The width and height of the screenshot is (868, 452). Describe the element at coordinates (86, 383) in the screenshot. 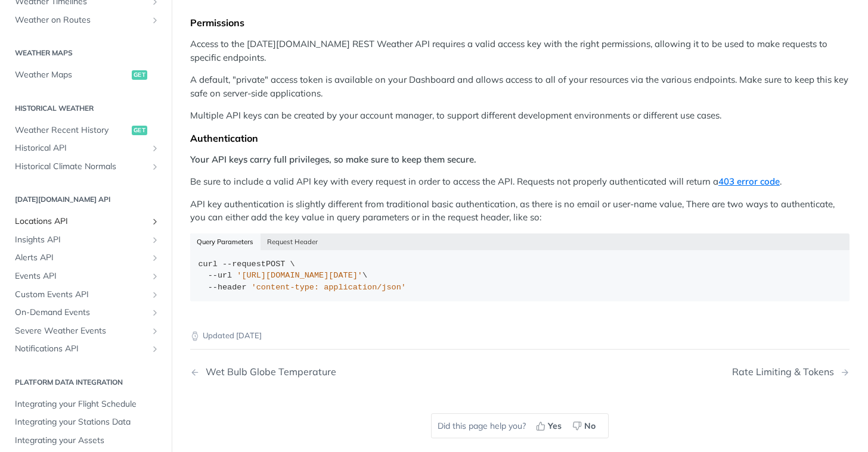

I see `h2: Platform DATA integration` at that location.